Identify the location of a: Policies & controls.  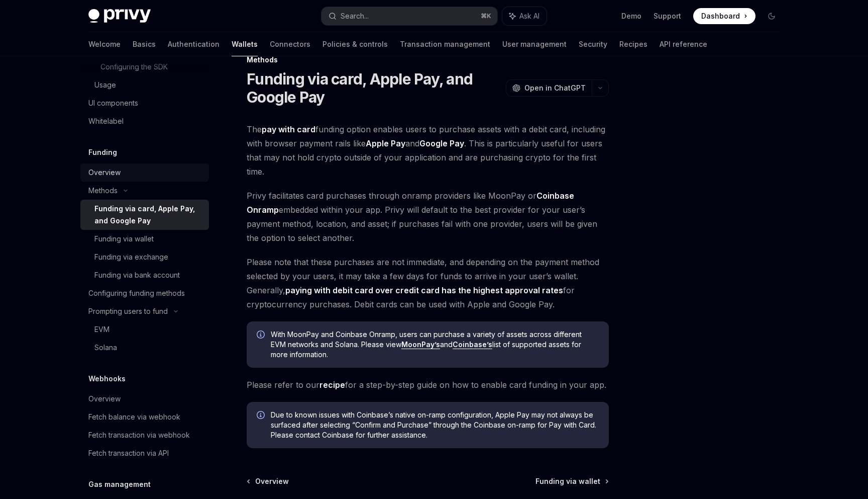
(355, 44).